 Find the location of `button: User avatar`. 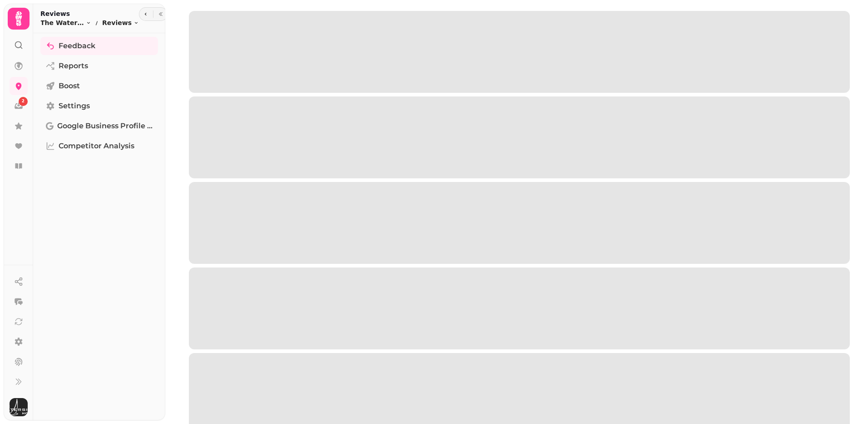

button: User avatar is located at coordinates (19, 407).